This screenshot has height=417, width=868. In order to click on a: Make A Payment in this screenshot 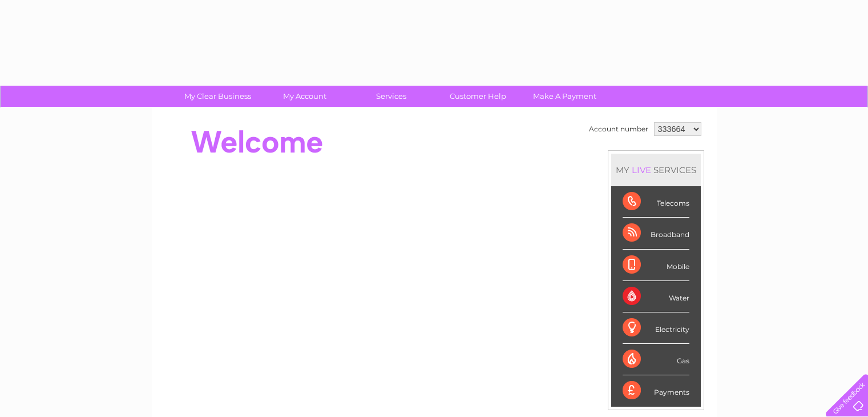, I will do `click(564, 96)`.